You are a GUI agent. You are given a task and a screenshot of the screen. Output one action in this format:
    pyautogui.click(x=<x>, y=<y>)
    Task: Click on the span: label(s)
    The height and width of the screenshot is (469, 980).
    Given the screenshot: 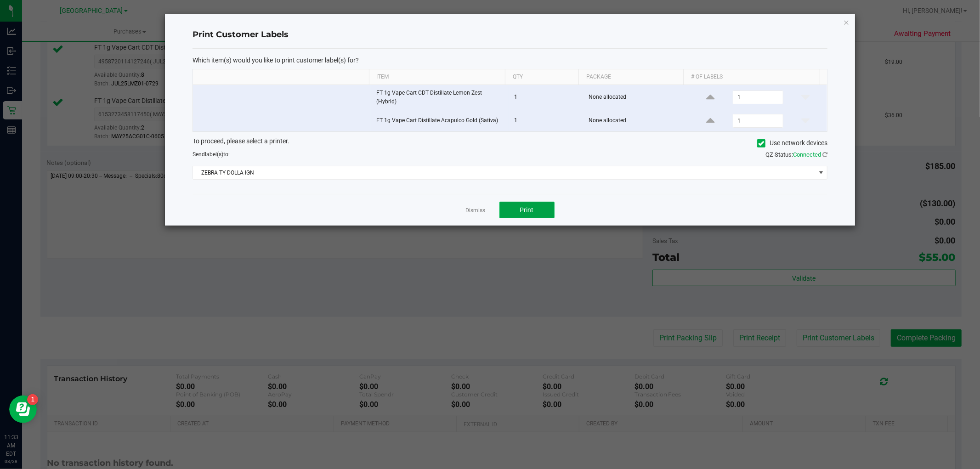 What is the action you would take?
    pyautogui.click(x=214, y=154)
    